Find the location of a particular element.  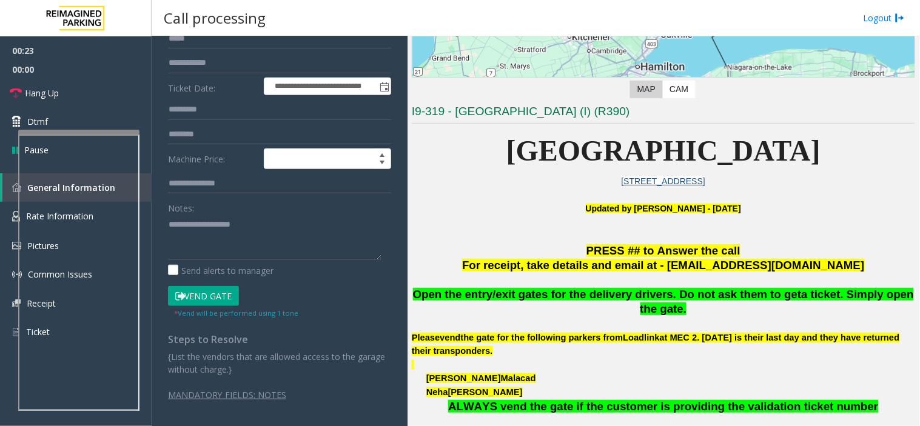

label: CAM is located at coordinates (678, 89).